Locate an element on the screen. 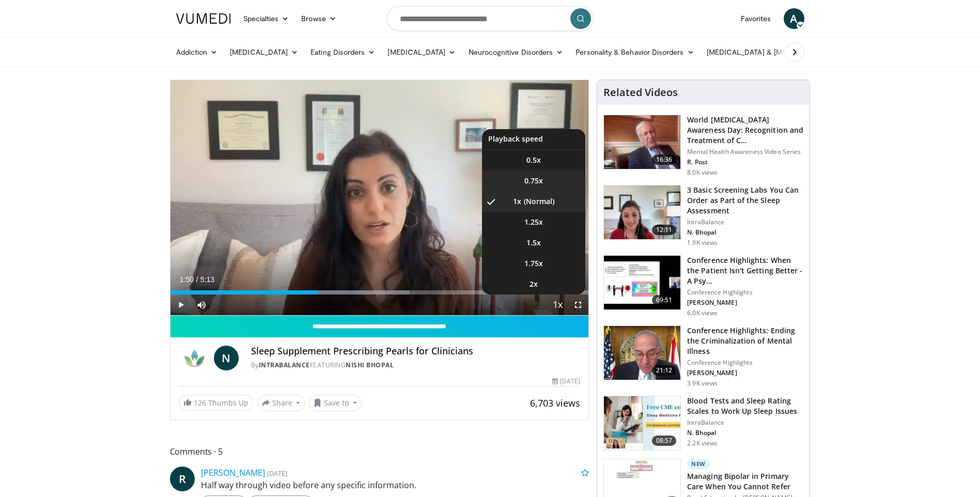  span: 1.25x is located at coordinates (533, 222).